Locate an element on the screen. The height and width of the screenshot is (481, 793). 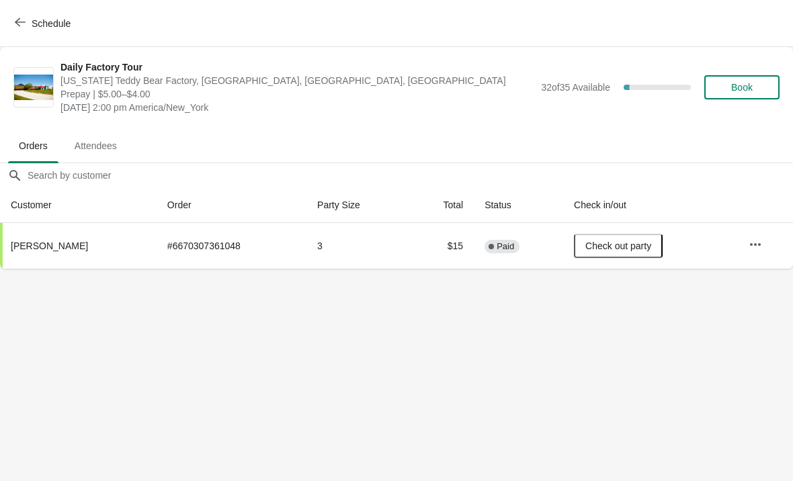
button: Schedule is located at coordinates (44, 24).